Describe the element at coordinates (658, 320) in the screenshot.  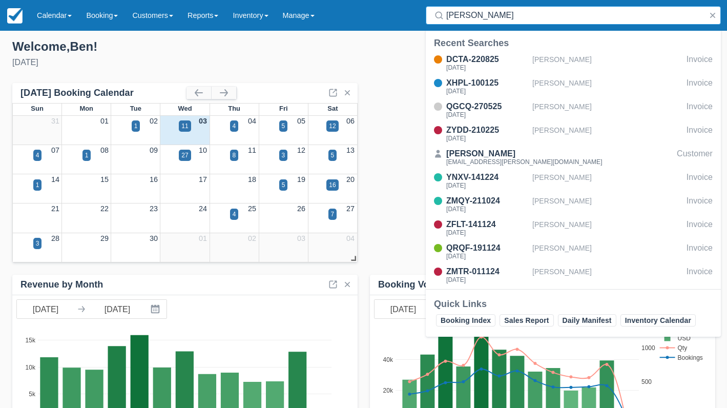
I see `a: Inventory Calendar` at that location.